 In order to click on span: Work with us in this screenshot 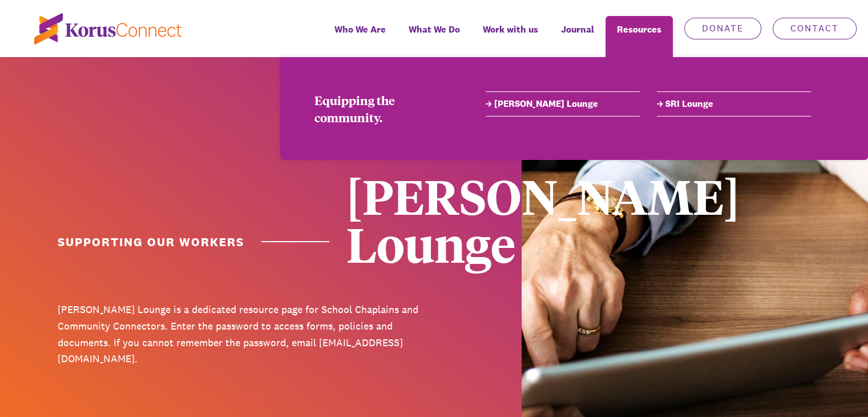, I will do `click(511, 29)`.